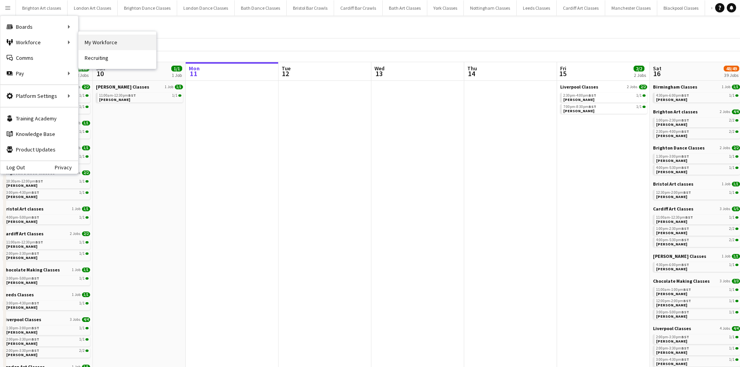 The image size is (740, 367). I want to click on a: Chocolate Making Classes1 Job1/1, so click(47, 270).